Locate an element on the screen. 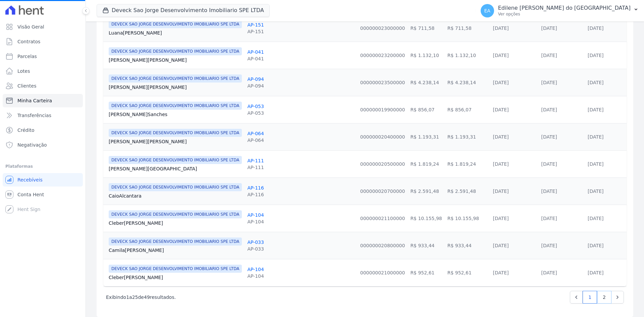 The width and height of the screenshot is (644, 317). span: Recebíveis is located at coordinates (30, 179).